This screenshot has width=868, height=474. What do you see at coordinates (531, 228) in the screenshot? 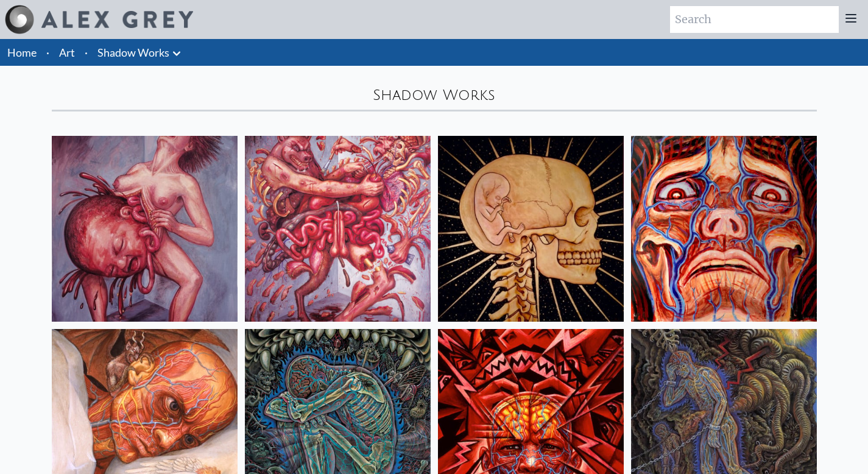
I see `img: Skull Fetus, 1982` at bounding box center [531, 228].